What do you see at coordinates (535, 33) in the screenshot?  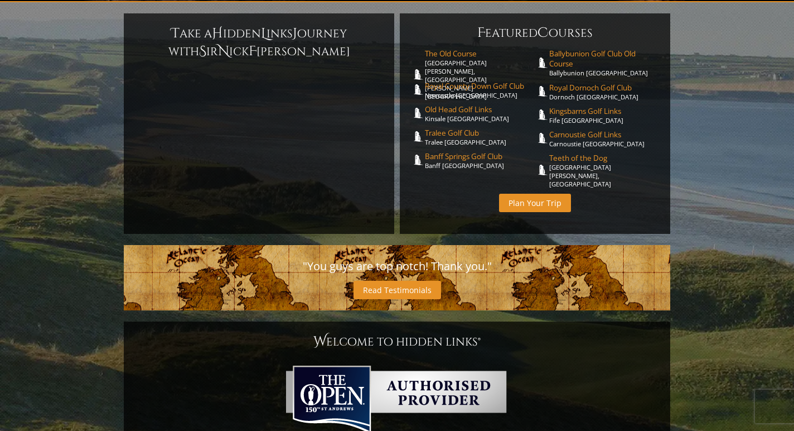 I see `h6: eatured ourses` at bounding box center [535, 33].